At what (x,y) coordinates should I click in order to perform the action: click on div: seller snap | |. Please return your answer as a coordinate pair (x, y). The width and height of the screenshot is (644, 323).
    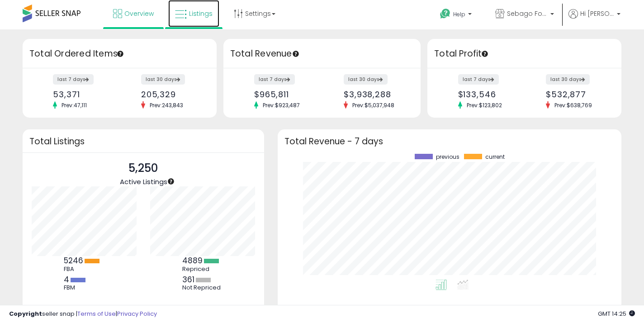
    Looking at the image, I should click on (83, 314).